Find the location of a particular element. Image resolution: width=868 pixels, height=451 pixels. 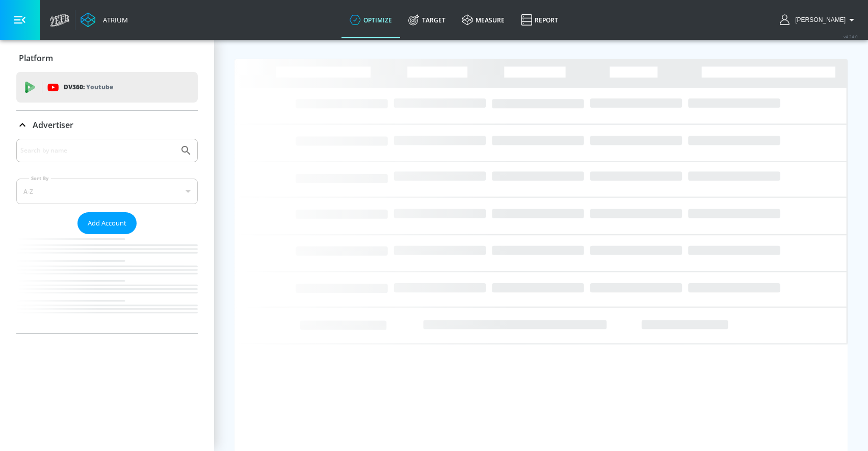

p: Advertiser is located at coordinates (53, 125).